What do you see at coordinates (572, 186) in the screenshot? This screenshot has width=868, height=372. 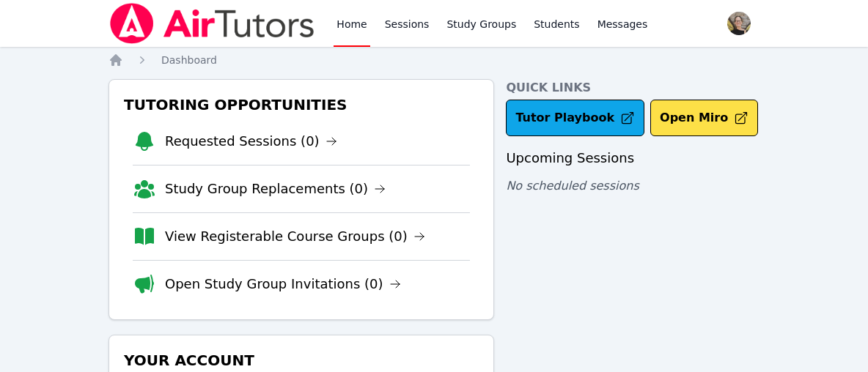 I see `span: No scheduled sessions` at bounding box center [572, 186].